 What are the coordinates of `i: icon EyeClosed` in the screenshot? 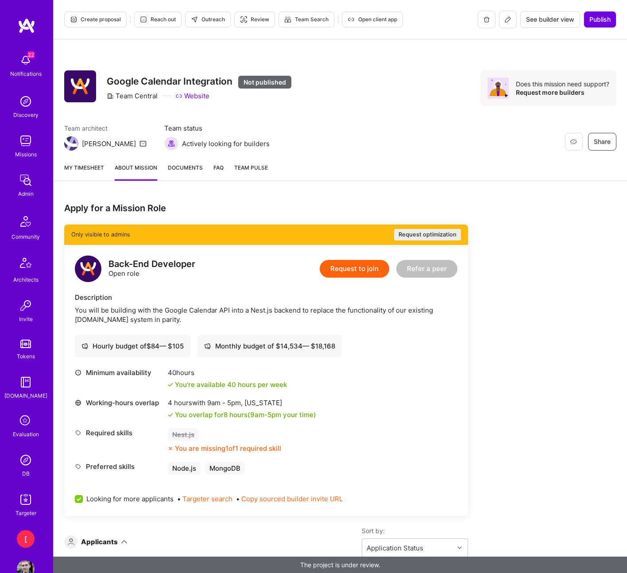 It's located at (573, 142).